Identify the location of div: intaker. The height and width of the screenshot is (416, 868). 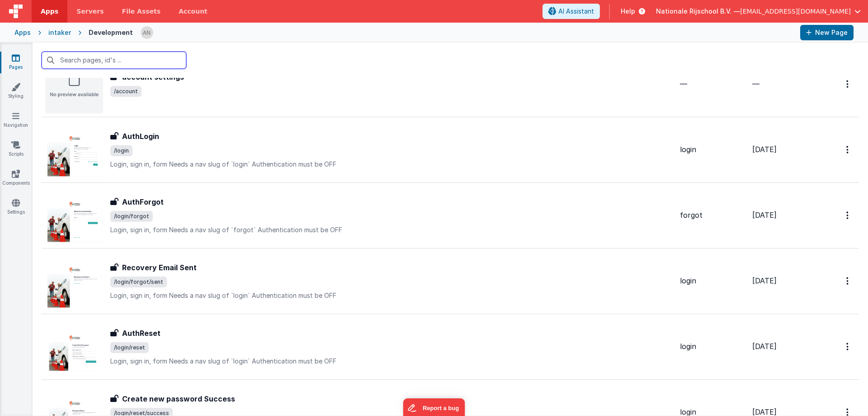
(60, 32).